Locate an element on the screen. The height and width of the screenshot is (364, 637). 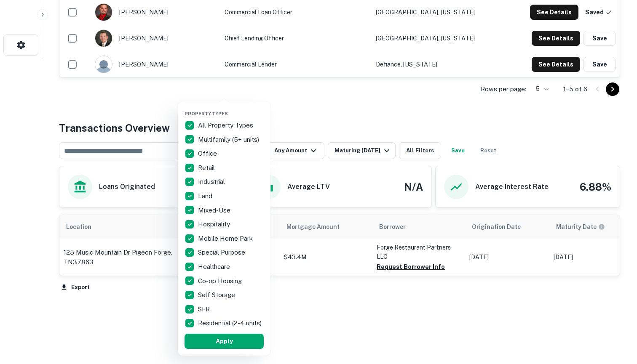
p: Mobile Home Park is located at coordinates (226, 238).